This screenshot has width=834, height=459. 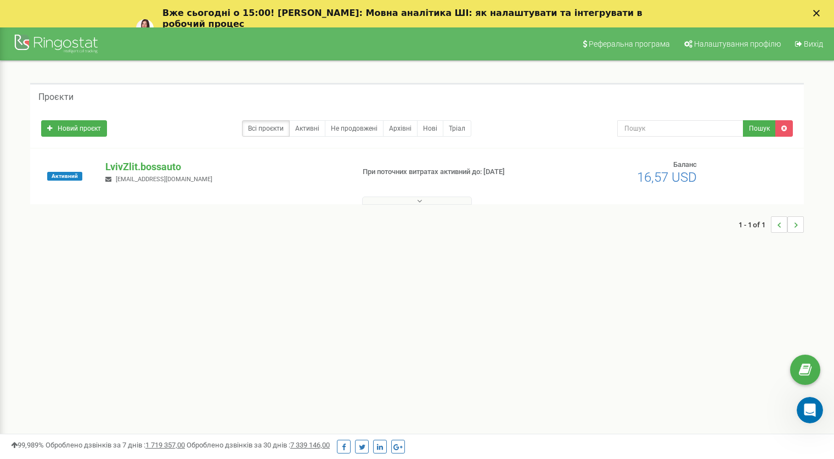 I want to click on a: Новий проєкт, so click(x=74, y=128).